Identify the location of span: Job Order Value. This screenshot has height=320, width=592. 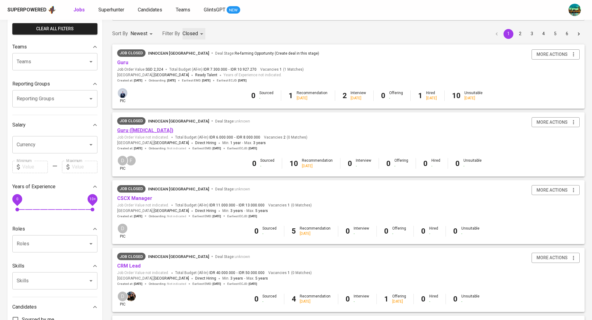
(140, 69).